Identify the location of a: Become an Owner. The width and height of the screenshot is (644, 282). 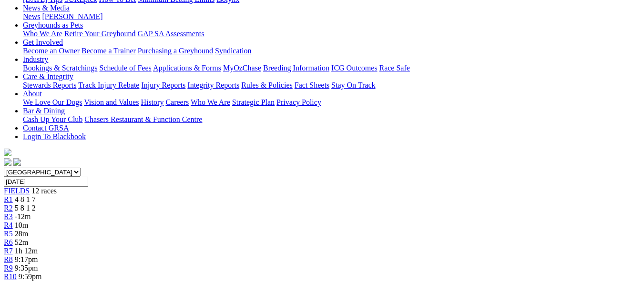
(51, 51).